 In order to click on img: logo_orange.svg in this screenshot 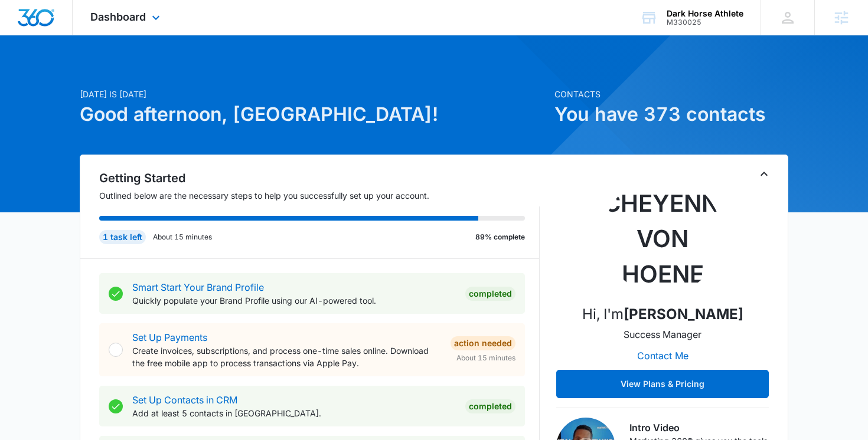, I will do `click(24, 24)`.